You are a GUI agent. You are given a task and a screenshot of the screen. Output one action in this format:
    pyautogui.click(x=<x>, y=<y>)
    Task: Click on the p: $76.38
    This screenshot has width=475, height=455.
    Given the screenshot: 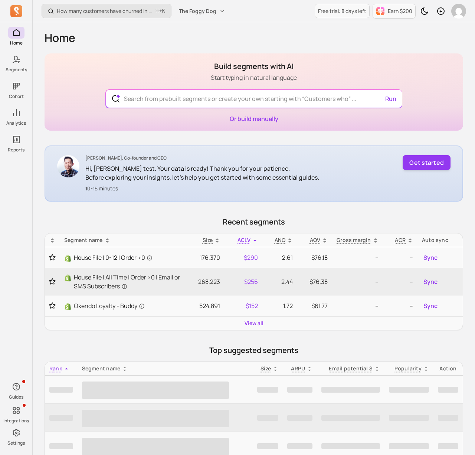 What is the action you would take?
    pyautogui.click(x=314, y=281)
    